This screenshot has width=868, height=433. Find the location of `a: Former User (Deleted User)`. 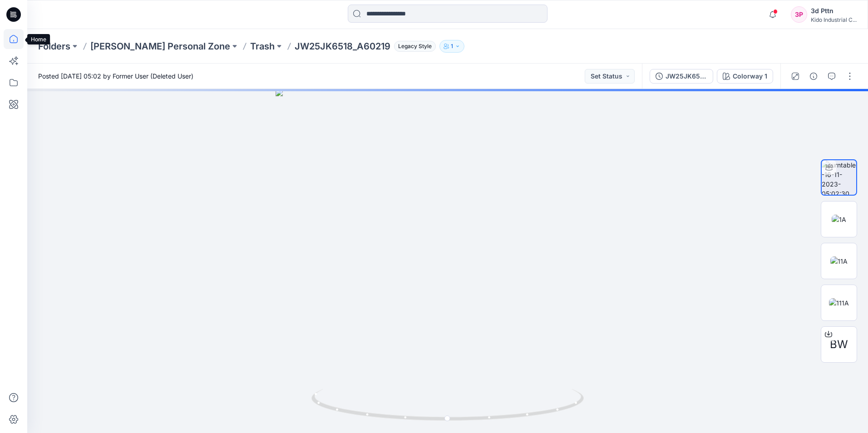

a: Former User (Deleted User) is located at coordinates (153, 76).